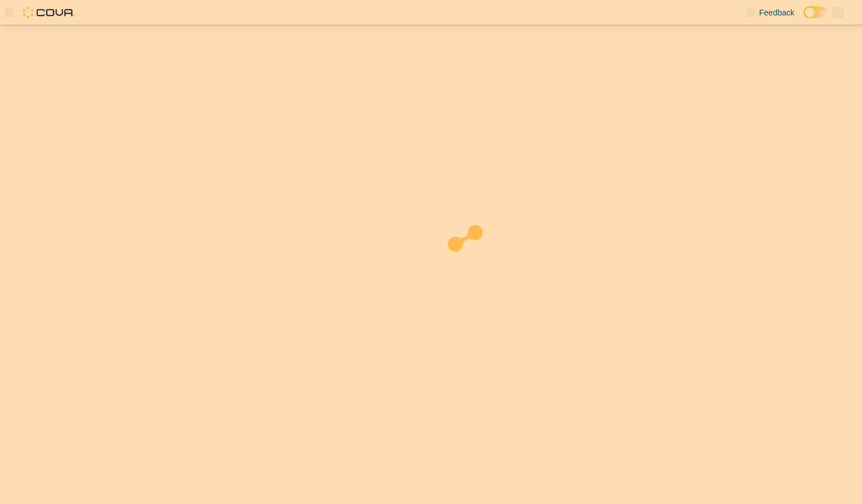 The width and height of the screenshot is (862, 504). Describe the element at coordinates (803, 19) in the screenshot. I see `span: Dark Mode` at that location.